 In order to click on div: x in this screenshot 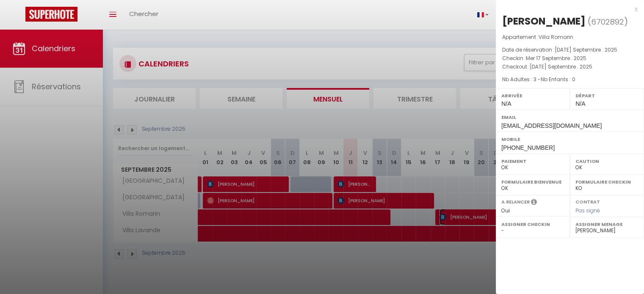, I will do `click(566, 10)`.